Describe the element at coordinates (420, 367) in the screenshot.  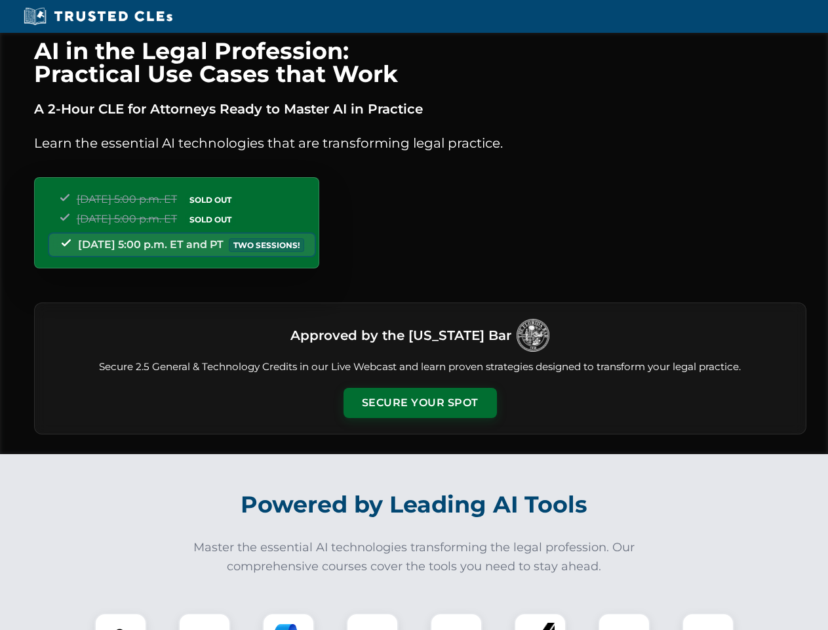
I see `p: Secure 2.5 General & Technology Credits in our Live Webcast and learn proven strategies designed ...` at that location.